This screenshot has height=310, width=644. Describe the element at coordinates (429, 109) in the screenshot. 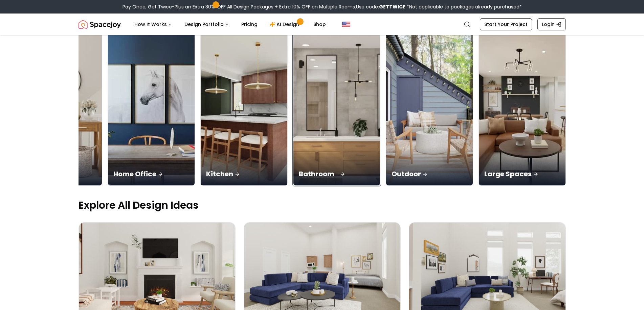

I see `img: Outdoor` at that location.